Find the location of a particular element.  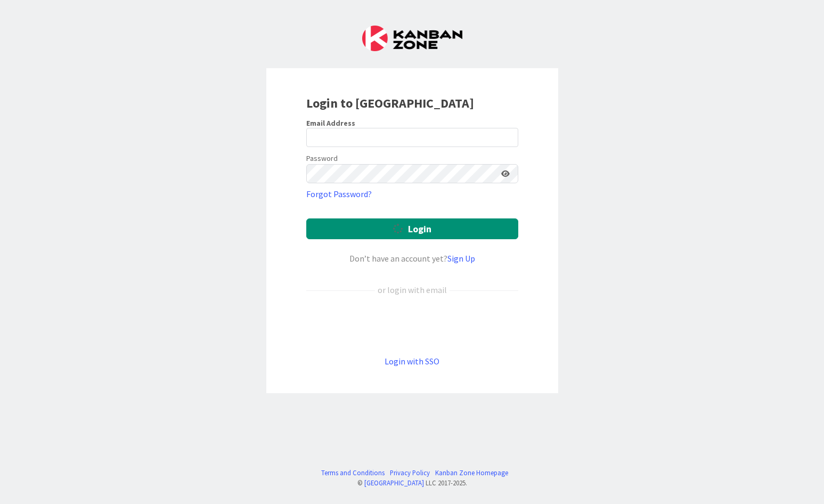

button: Login is located at coordinates (412, 229).